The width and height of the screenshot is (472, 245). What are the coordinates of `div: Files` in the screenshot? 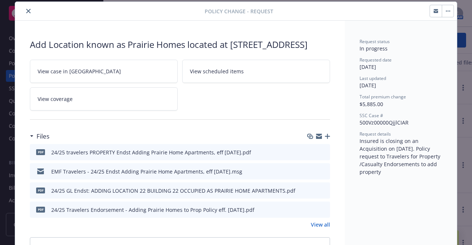 It's located at (39, 136).